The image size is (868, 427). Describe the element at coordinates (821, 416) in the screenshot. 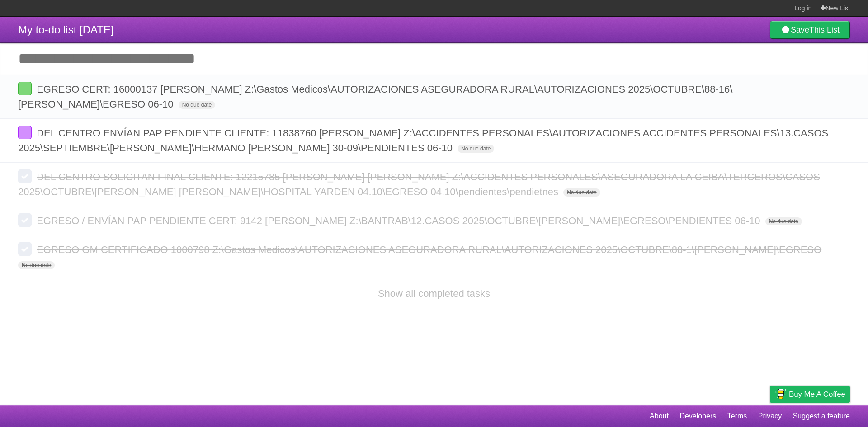

I see `a: Suggest a feature` at that location.